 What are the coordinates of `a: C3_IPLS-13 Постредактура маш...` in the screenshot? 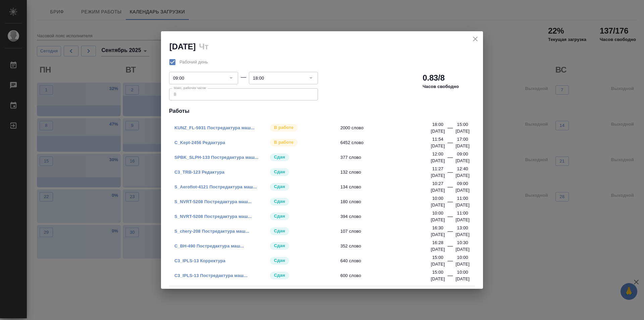 It's located at (211, 275).